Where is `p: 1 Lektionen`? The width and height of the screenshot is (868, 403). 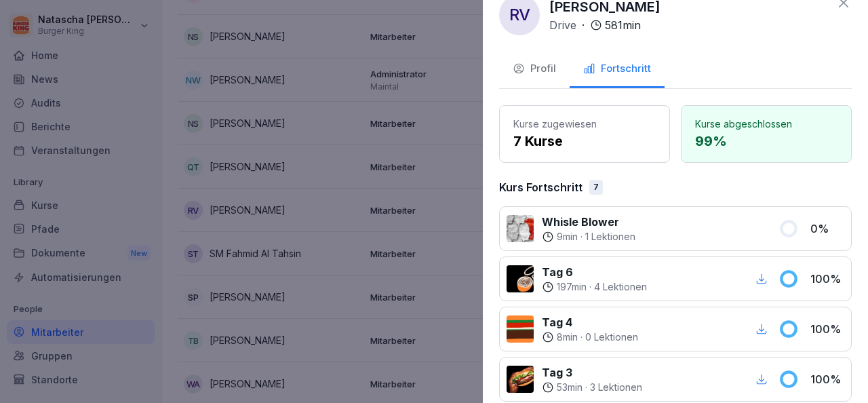 p: 1 Lektionen is located at coordinates (610, 237).